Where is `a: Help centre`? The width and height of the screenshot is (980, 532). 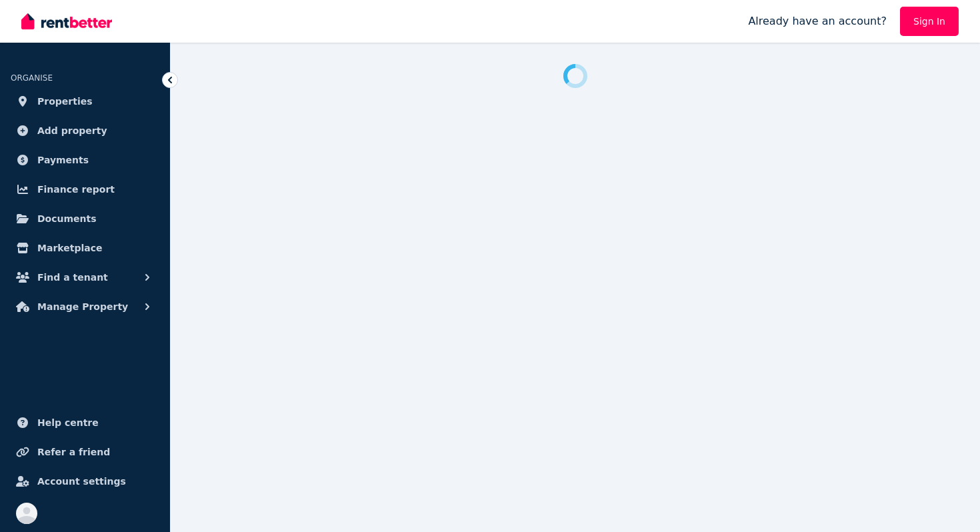 a: Help centre is located at coordinates (85, 422).